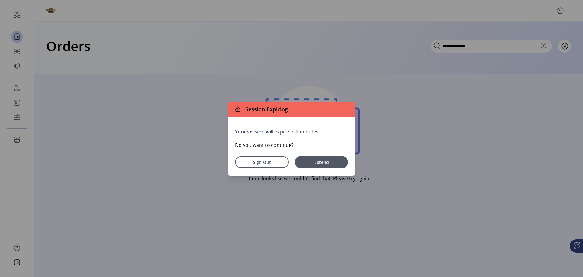  I want to click on span: Session Expiring, so click(266, 109).